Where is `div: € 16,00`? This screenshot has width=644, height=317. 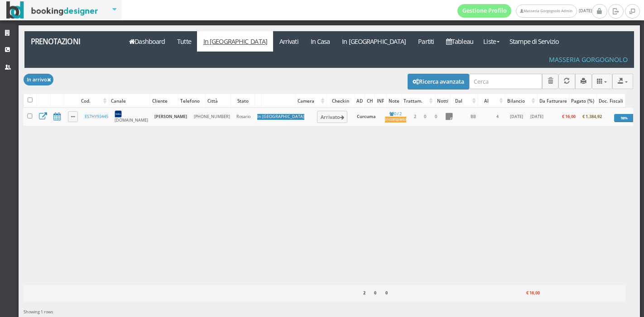 div: € 16,00 is located at coordinates (525, 293).